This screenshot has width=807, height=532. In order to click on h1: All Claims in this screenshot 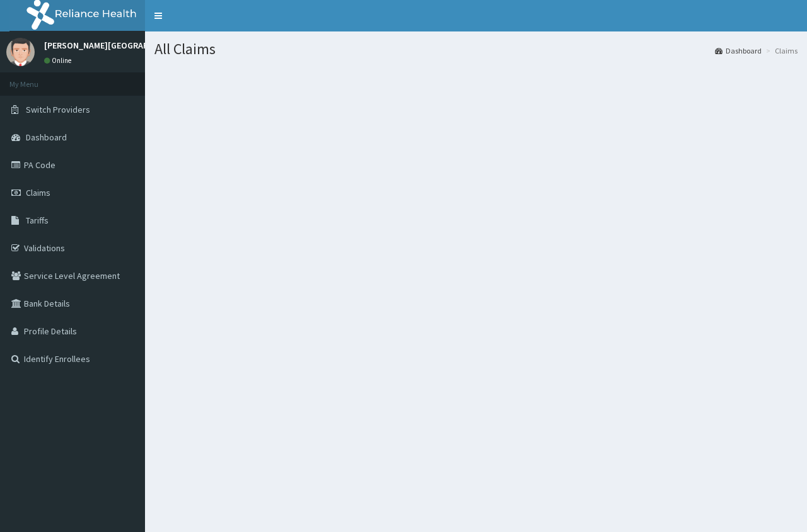, I will do `click(476, 49)`.